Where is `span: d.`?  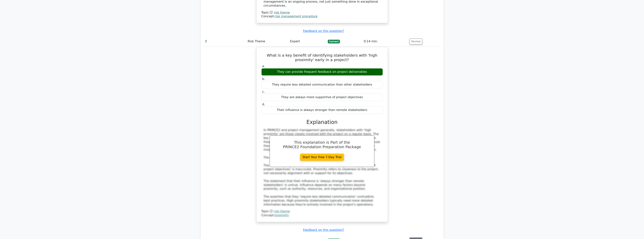 span: d. is located at coordinates (264, 104).